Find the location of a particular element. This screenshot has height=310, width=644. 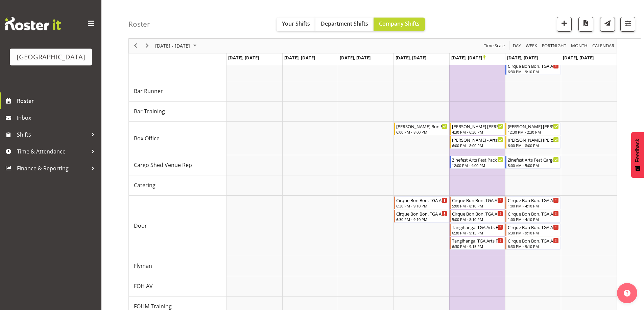

button: Add a new shift is located at coordinates (564, 24).